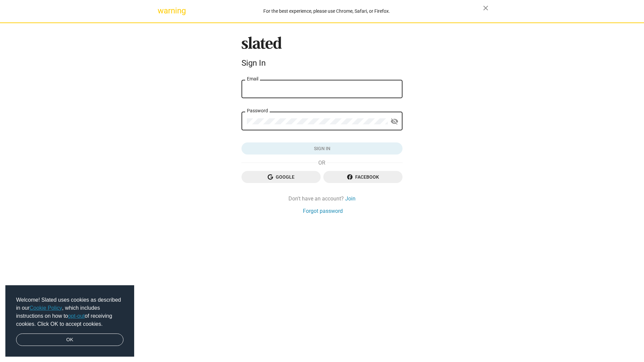  I want to click on a: opt-out, so click(77, 316).